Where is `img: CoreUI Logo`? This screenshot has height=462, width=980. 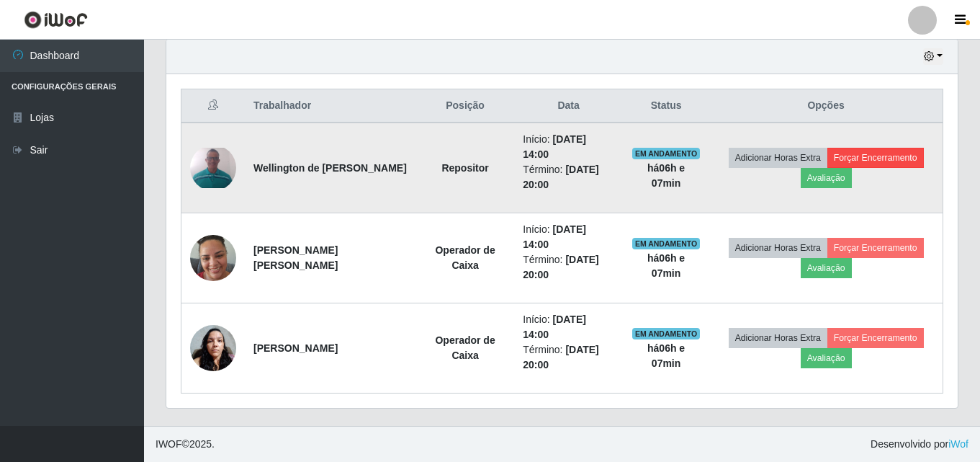 img: CoreUI Logo is located at coordinates (55, 19).